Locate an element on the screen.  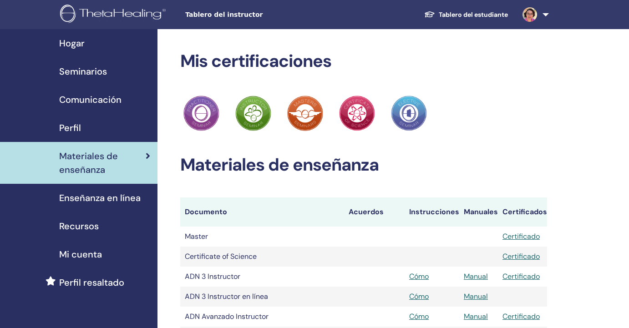
span: Seminarios is located at coordinates (83, 71).